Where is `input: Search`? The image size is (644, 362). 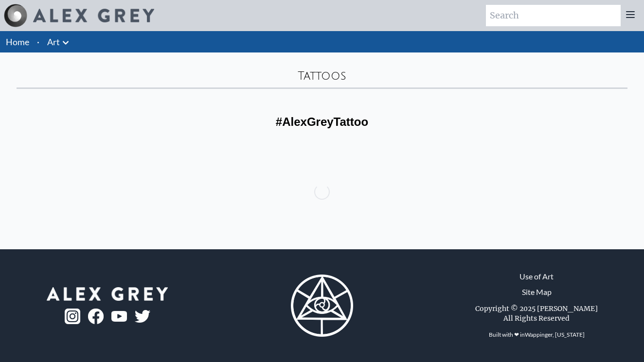 input: Search is located at coordinates (553, 15).